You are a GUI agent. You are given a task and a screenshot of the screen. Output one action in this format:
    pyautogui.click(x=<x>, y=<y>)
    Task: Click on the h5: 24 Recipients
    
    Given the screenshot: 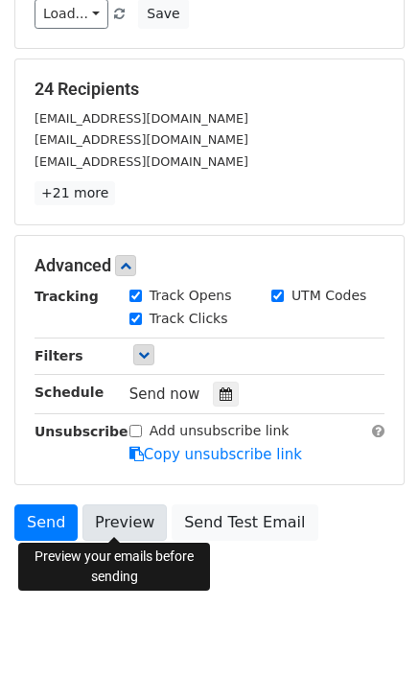 What is the action you would take?
    pyautogui.click(x=209, y=89)
    